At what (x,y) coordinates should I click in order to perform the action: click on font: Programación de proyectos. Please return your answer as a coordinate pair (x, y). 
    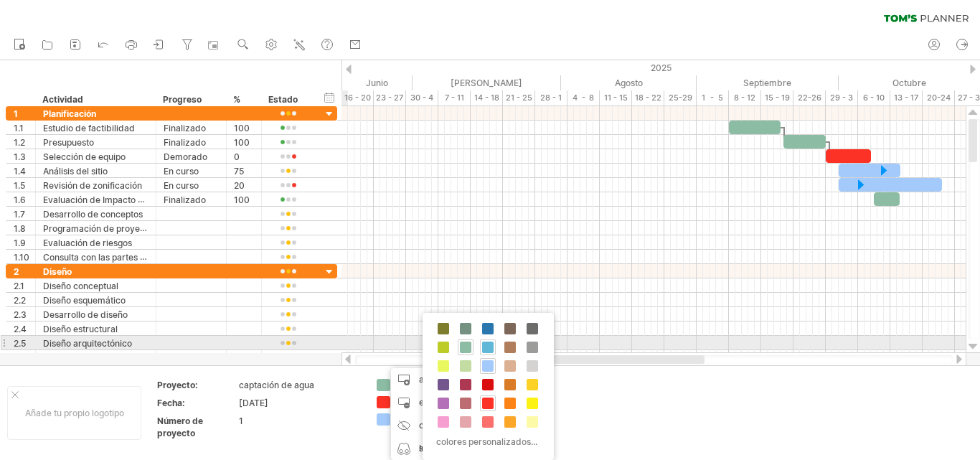
    Looking at the image, I should click on (100, 228).